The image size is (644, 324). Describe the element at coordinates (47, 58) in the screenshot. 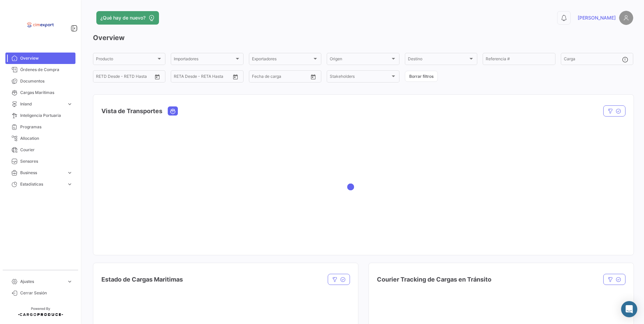

I see `span: Overview` at that location.